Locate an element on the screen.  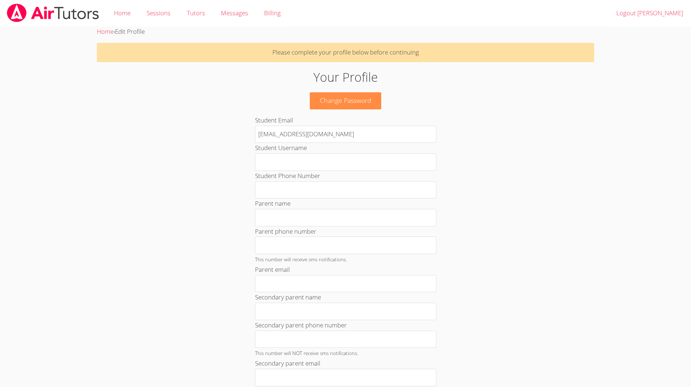
label: Parent email is located at coordinates (273, 269).